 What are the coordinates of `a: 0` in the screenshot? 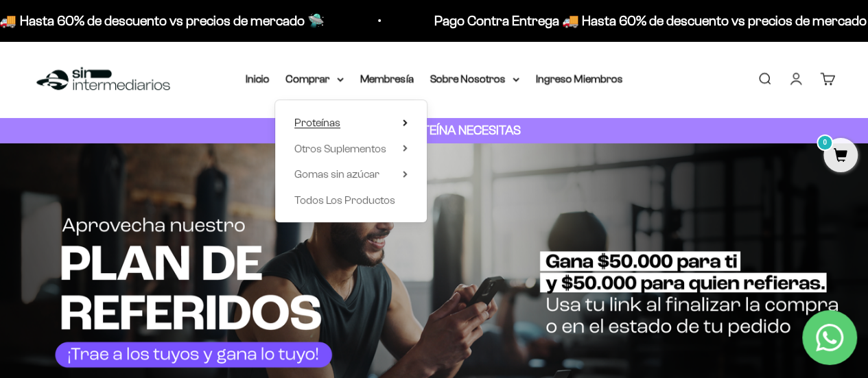 It's located at (840, 157).